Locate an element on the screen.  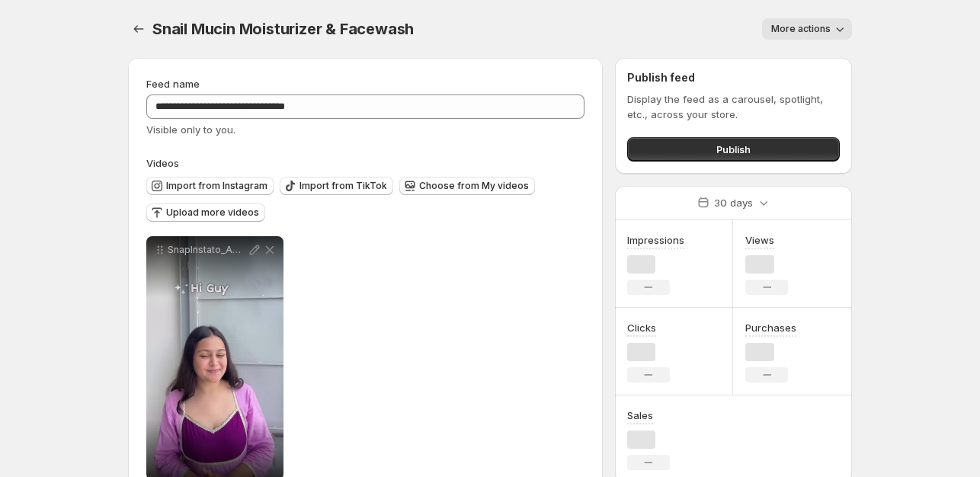
h3: Sales is located at coordinates (640, 415).